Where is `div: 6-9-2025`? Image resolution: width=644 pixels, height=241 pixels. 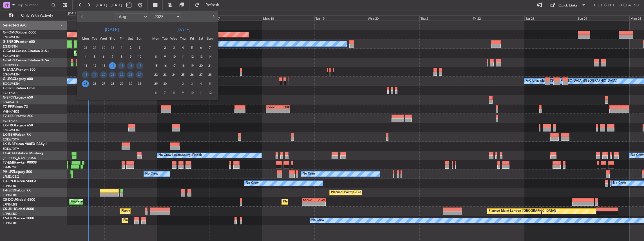 div: 6-9-2025 is located at coordinates (201, 47).